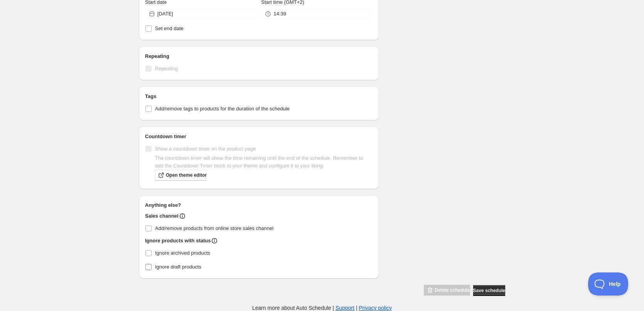 The height and width of the screenshot is (311, 644). I want to click on span: Ignore archived products, so click(182, 252).